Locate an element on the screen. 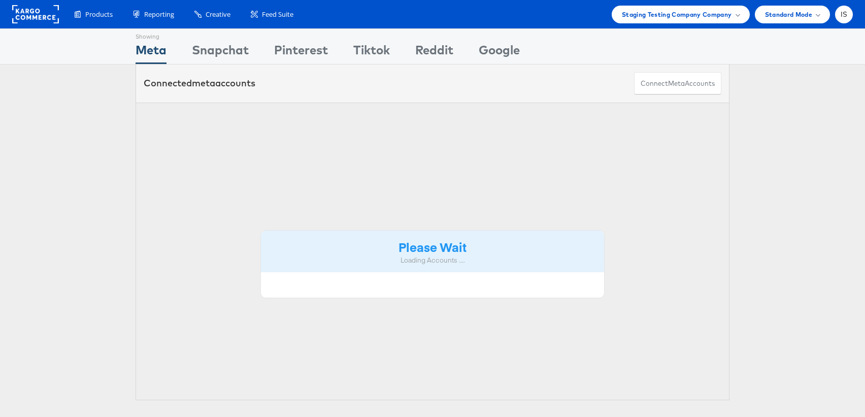 Image resolution: width=865 pixels, height=417 pixels. span: Feed Suite is located at coordinates (278, 14).